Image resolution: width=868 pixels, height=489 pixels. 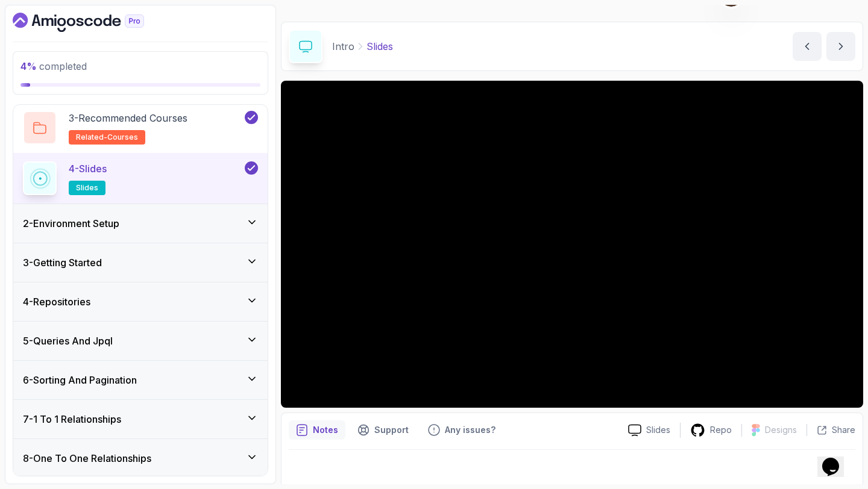 I want to click on span: slides, so click(x=87, y=188).